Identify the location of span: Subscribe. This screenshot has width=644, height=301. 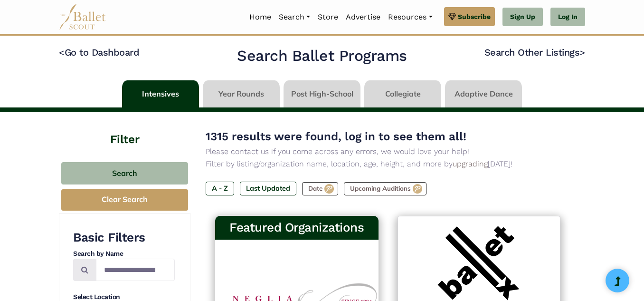
(474, 17).